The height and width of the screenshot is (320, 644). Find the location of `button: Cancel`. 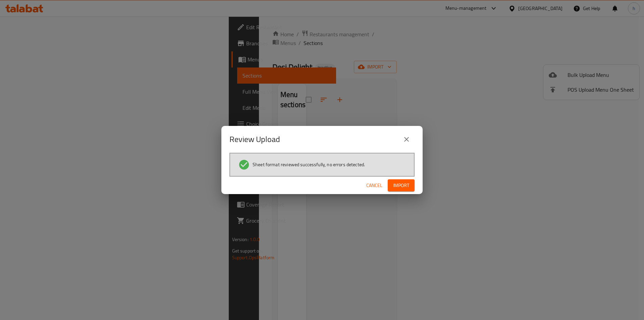

button: Cancel is located at coordinates (374, 186).